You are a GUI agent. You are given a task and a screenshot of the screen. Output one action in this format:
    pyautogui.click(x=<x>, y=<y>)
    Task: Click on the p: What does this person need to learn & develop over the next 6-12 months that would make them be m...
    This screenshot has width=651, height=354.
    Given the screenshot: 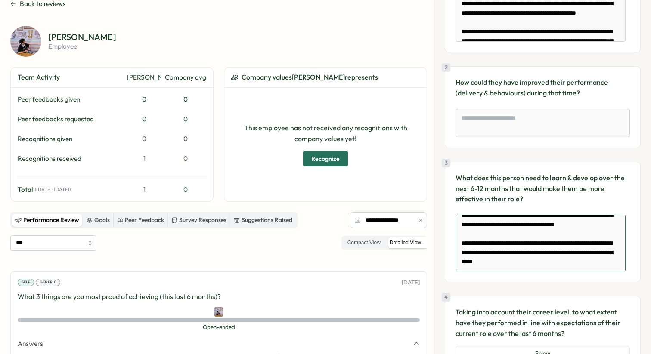 What is the action you would take?
    pyautogui.click(x=542, y=189)
    